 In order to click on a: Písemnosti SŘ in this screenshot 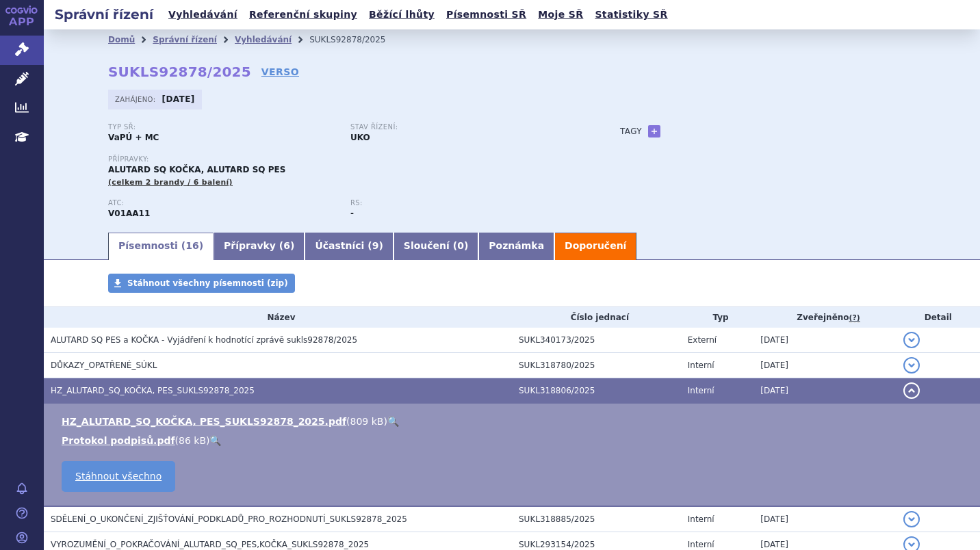, I will do `click(485, 14)`.